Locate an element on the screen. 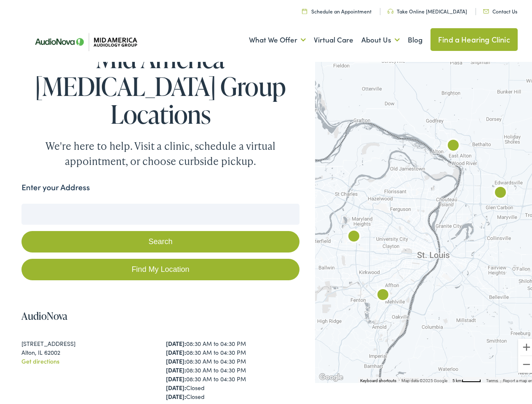 The width and height of the screenshot is (532, 404). button: Map Scale: 5 km per 42 pixels is located at coordinates (467, 377).